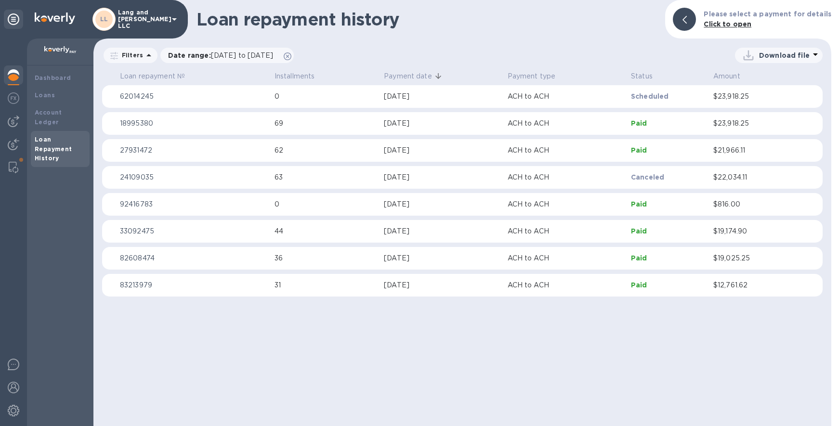 The image size is (839, 426). I want to click on p: Download file, so click(784, 55).